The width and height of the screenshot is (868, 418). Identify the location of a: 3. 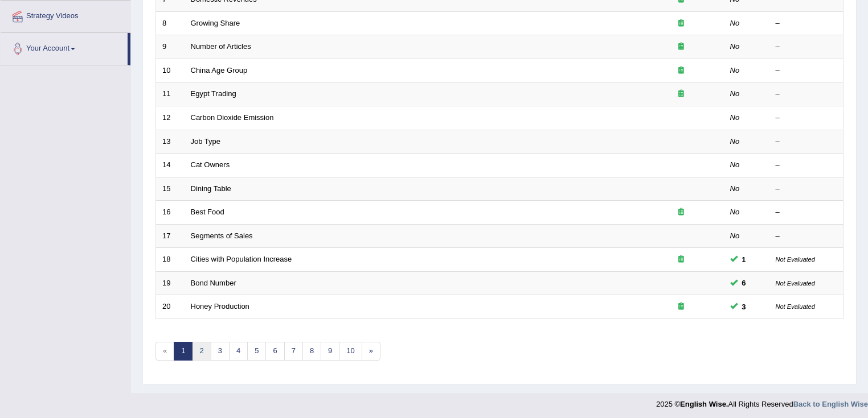
(220, 351).